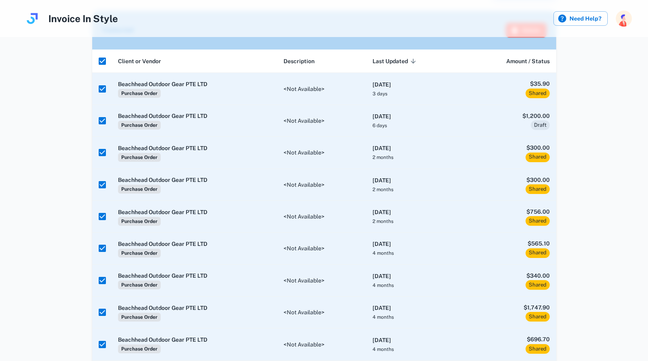 The image size is (648, 361). Describe the element at coordinates (510, 84) in the screenshot. I see `h6: $35.90` at that location.